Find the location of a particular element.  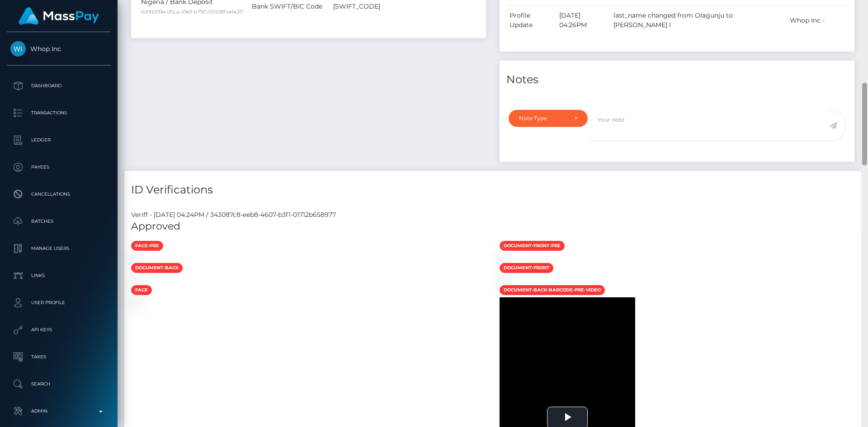

a: Links is located at coordinates (59, 276).